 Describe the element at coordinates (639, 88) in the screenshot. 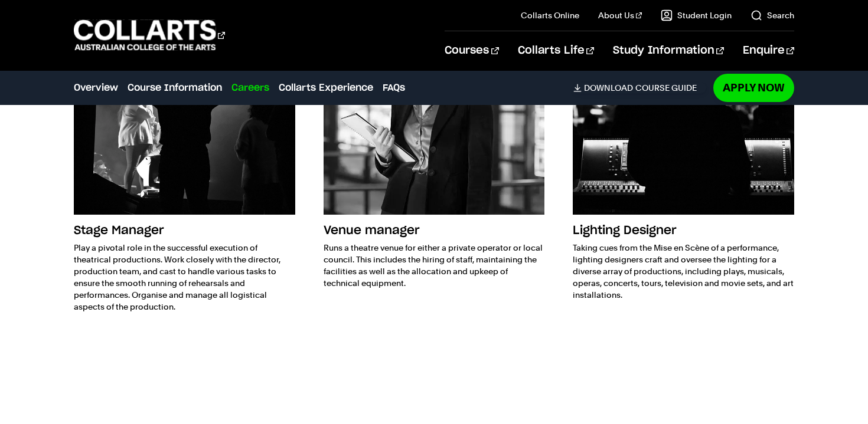

I see `a: DownloadCourse Guide` at that location.